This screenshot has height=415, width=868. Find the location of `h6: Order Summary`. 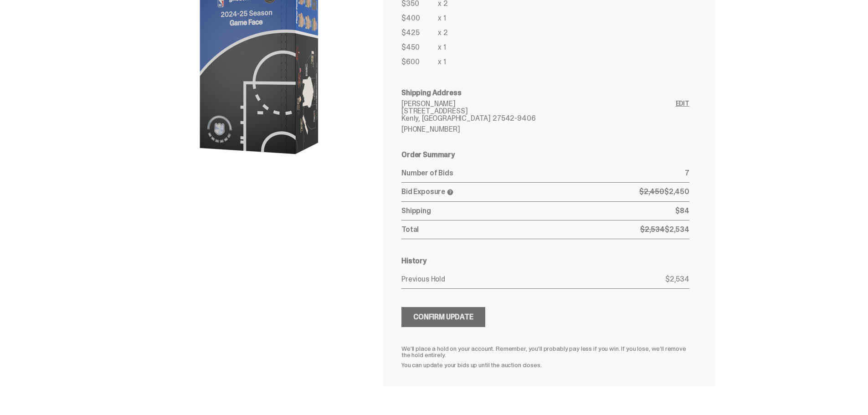

h6: Order Summary is located at coordinates (546, 155).